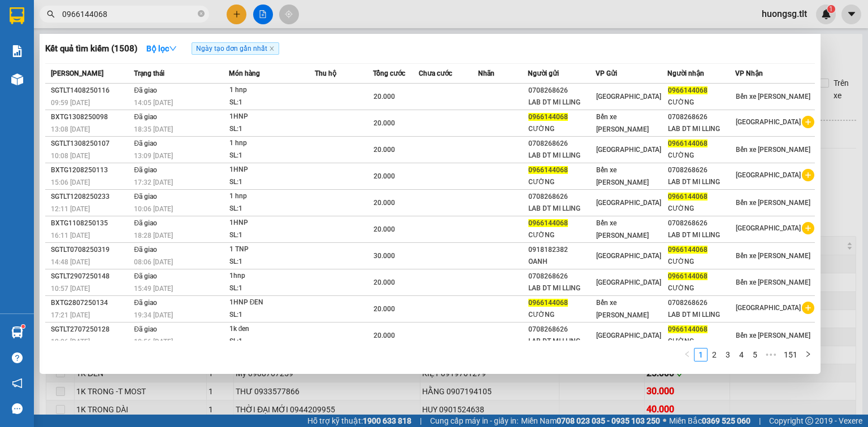 The height and width of the screenshot is (427, 868). Describe the element at coordinates (272, 303) in the screenshot. I see `div: 1HNP ĐEN` at that location.